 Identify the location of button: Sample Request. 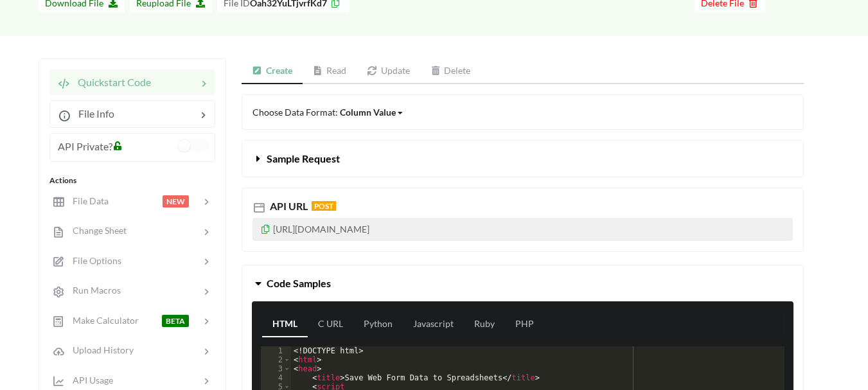
(523, 159).